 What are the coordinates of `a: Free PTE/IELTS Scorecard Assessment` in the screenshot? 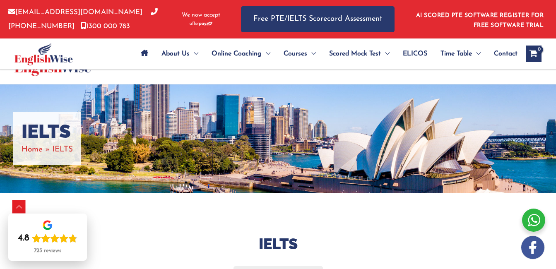 It's located at (318, 19).